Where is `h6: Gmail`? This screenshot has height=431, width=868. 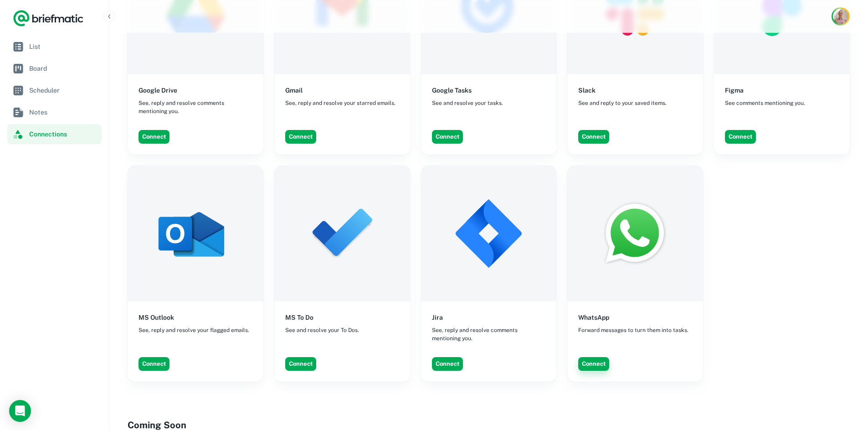
h6: Gmail is located at coordinates (294, 90).